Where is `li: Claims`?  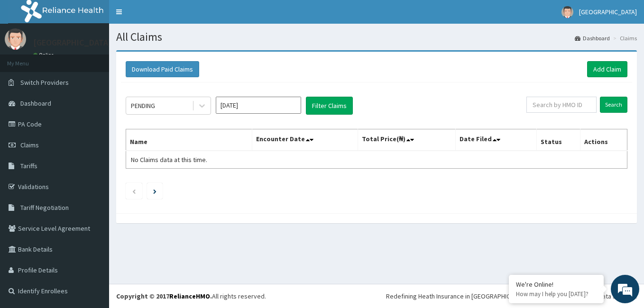 li: Claims is located at coordinates (623, 38).